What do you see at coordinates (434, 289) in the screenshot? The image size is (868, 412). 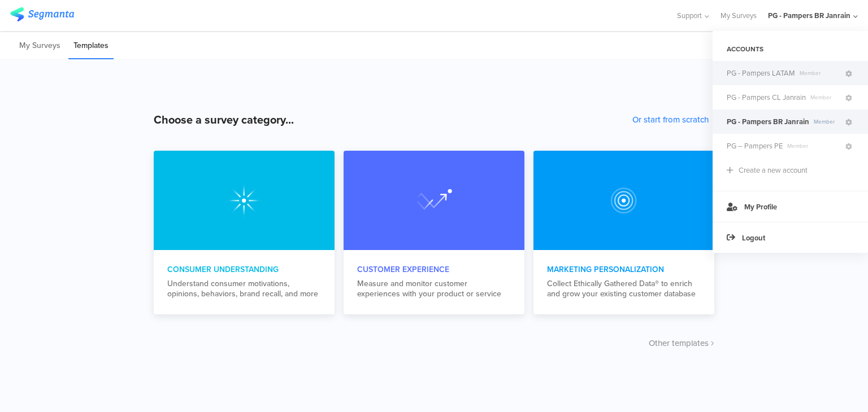 I see `div: Measure and monitor customer experiences with your product or service` at bounding box center [434, 289].